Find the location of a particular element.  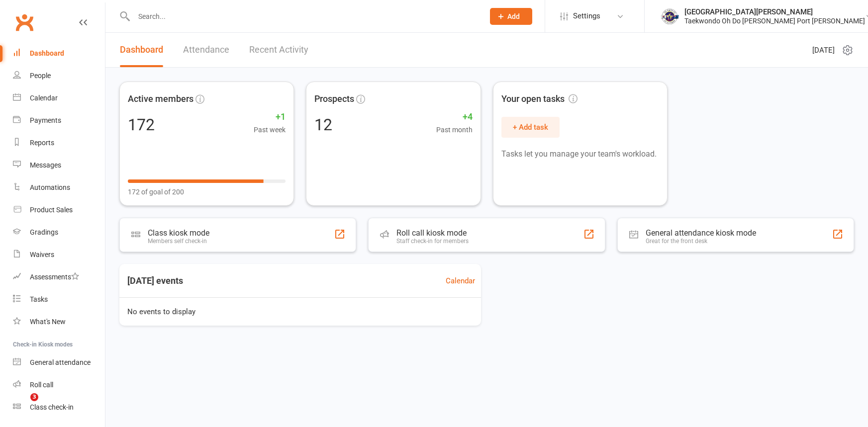

div: 172 is located at coordinates (142, 124).